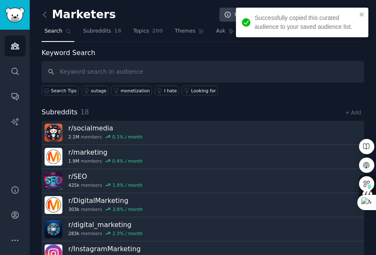  What do you see at coordinates (190, 33) in the screenshot?
I see `a: Themes` at bounding box center [190, 33].